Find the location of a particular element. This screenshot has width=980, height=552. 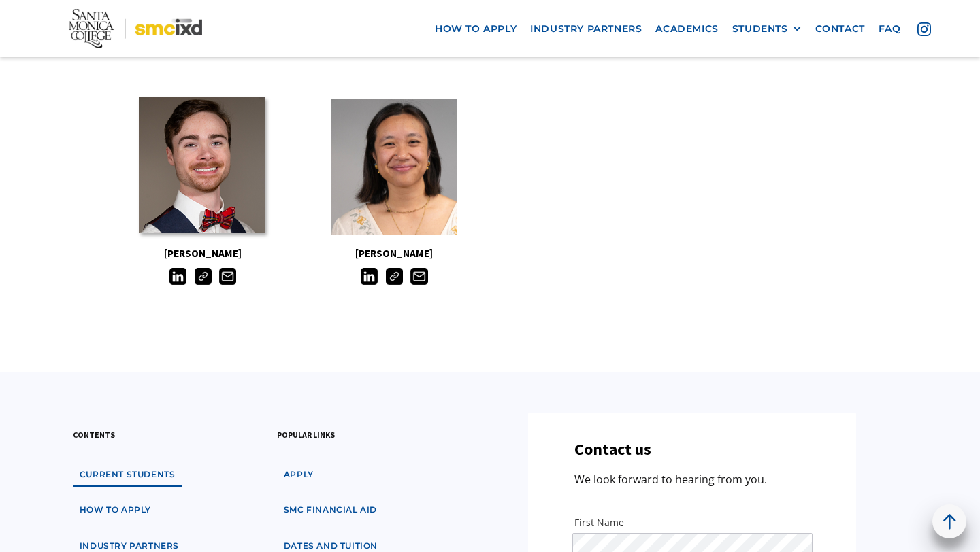

a: contact is located at coordinates (840, 27).